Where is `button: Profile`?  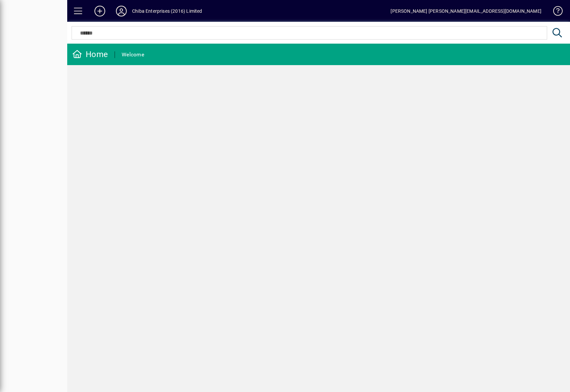
button: Profile is located at coordinates (121, 11).